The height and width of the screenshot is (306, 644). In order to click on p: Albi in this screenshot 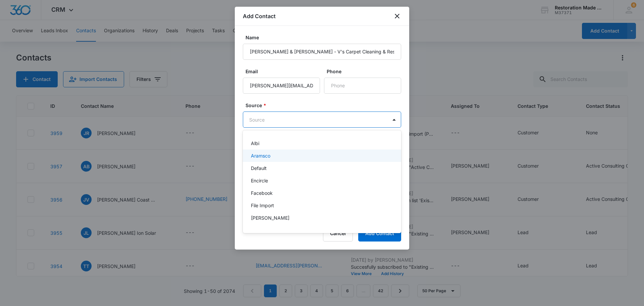, I will do `click(255, 143)`.